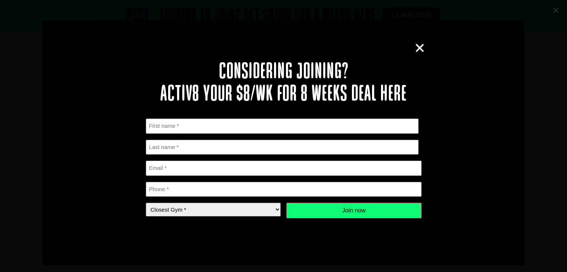  Describe the element at coordinates (284, 168) in the screenshot. I see `input: Email *` at that location.